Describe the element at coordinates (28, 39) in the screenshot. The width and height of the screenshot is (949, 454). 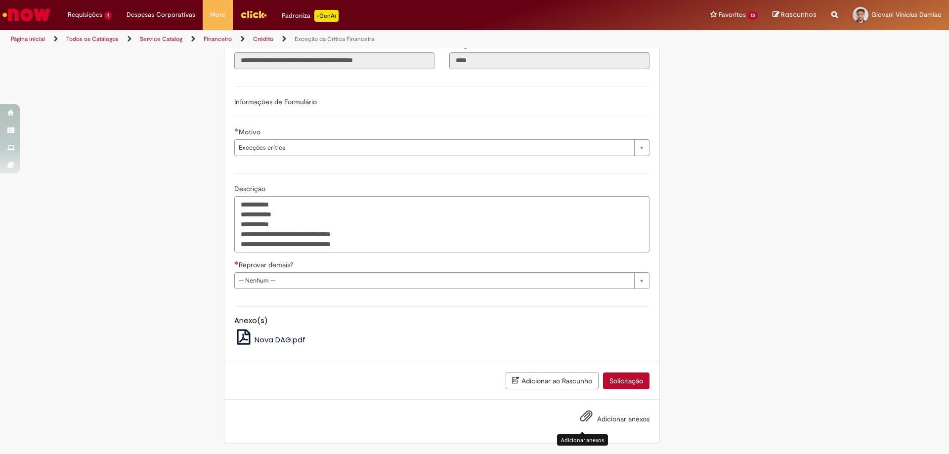
I see `a: Página inicial` at that location.